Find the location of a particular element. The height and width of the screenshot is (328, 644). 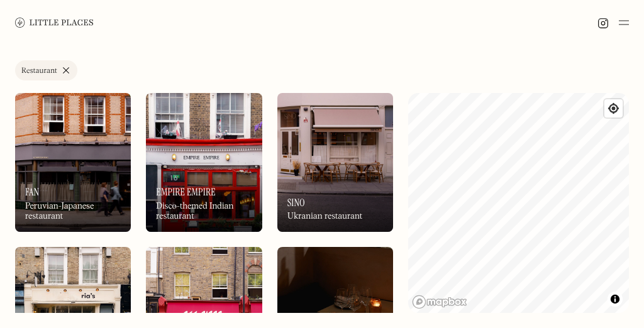

span: Toggle attribution is located at coordinates (615, 299).